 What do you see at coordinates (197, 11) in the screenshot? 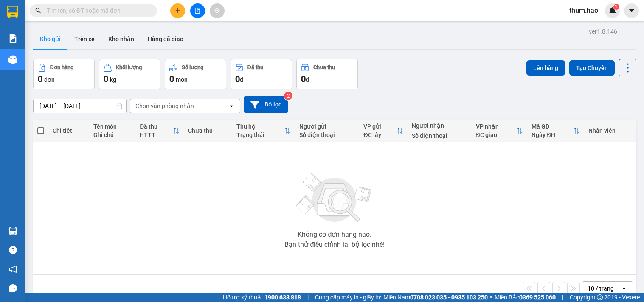
I see `button: file-add` at bounding box center [197, 11].